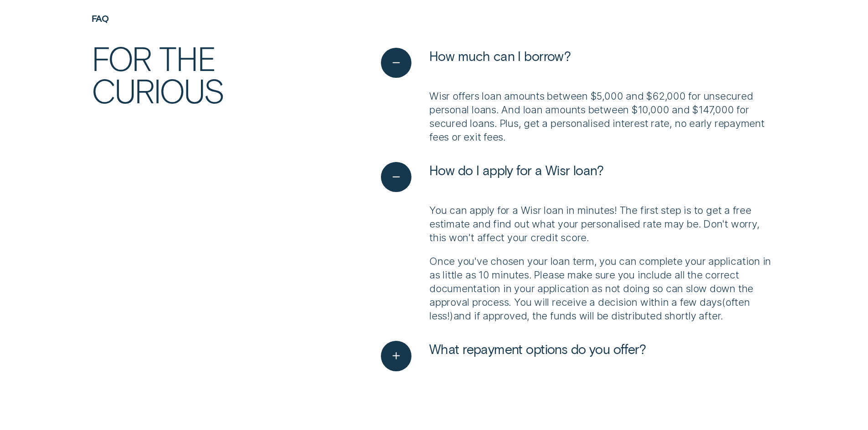 The height and width of the screenshot is (430, 868). What do you see at coordinates (516, 170) in the screenshot?
I see `span: How do I apply for a Wisr loan?` at bounding box center [516, 170].